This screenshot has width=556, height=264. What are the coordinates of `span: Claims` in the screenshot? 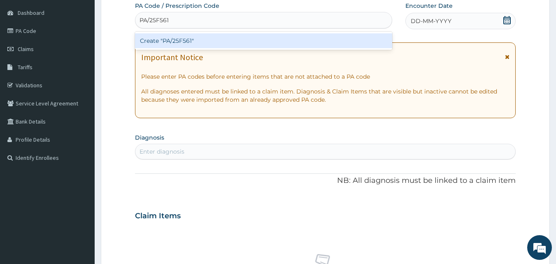 It's located at (26, 49).